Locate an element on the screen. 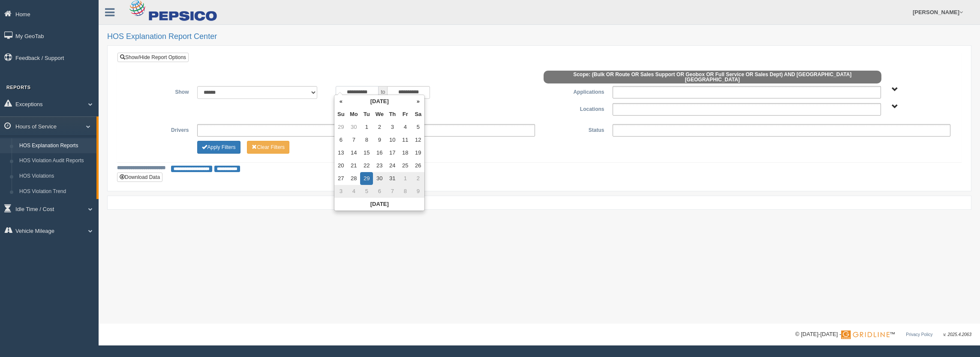 The height and width of the screenshot is (357, 980). td: 28 is located at coordinates (353, 178).